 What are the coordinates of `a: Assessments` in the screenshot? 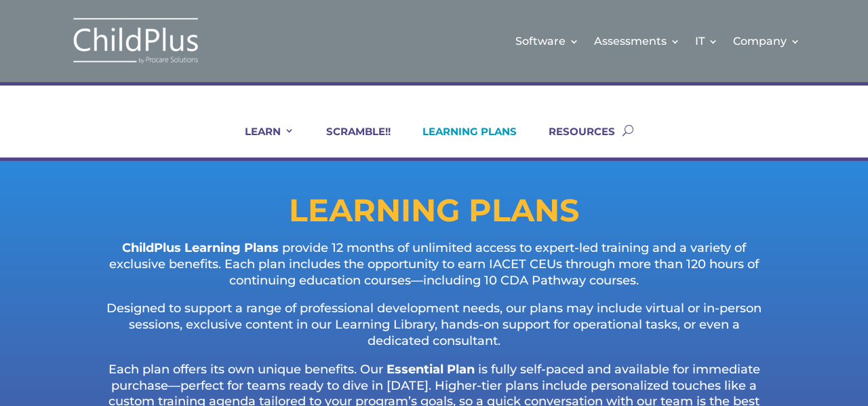 It's located at (636, 40).